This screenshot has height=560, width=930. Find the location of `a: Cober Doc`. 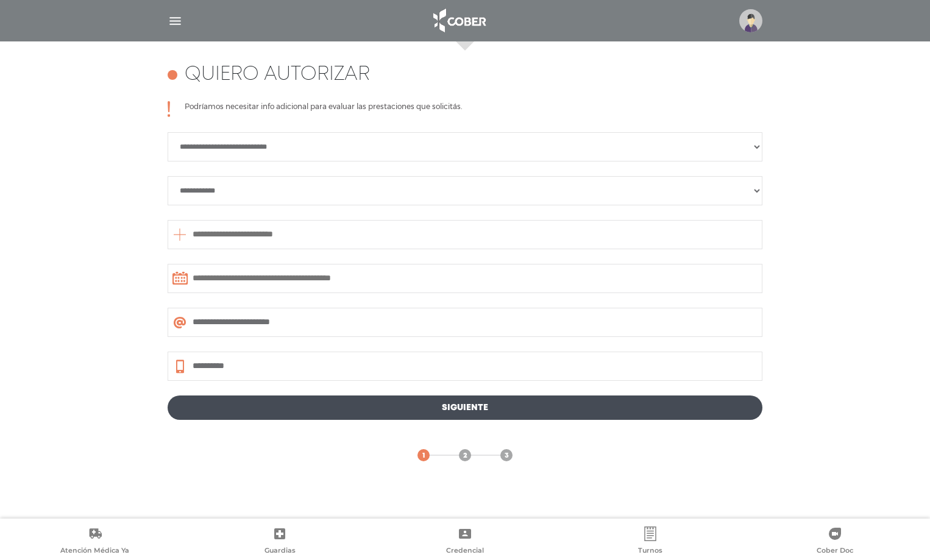

a: Cober Doc is located at coordinates (835, 541).